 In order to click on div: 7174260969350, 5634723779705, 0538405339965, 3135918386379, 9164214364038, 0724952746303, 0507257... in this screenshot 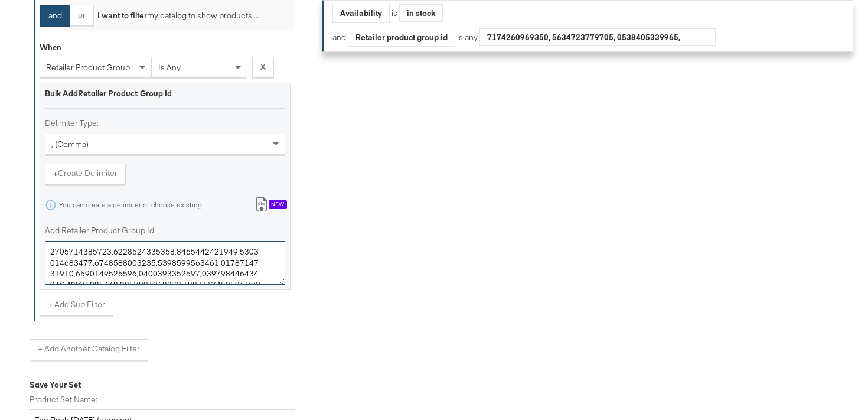, I will do `click(598, 37)`.